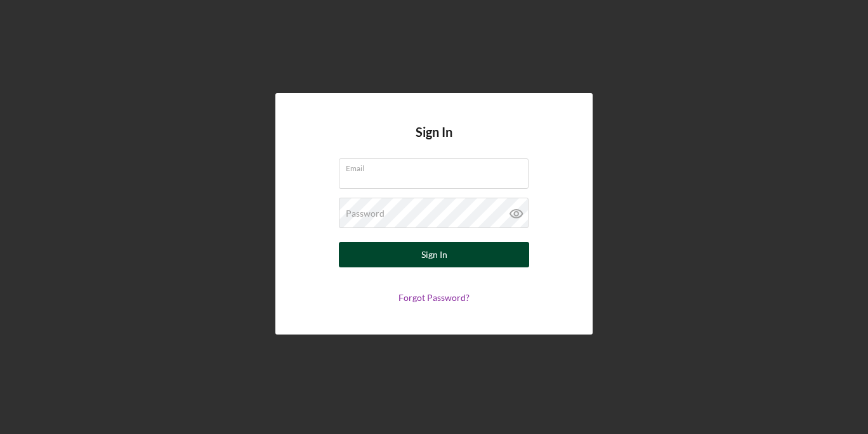  I want to click on div: Sign In, so click(434, 255).